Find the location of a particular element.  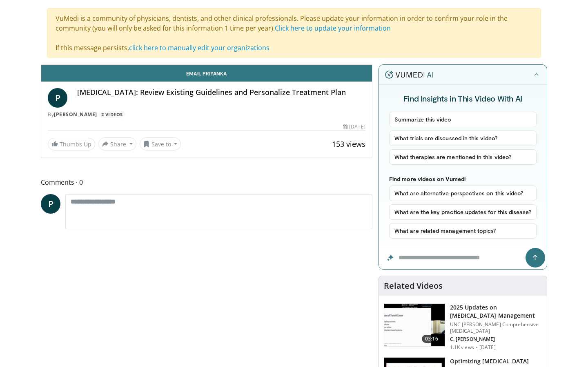

span: 153 views is located at coordinates (349, 144).